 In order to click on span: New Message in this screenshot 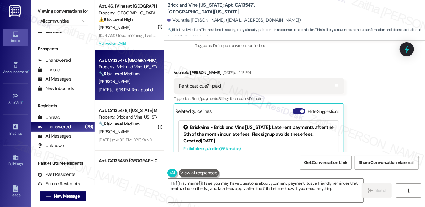, I will do `click(67, 196)`.